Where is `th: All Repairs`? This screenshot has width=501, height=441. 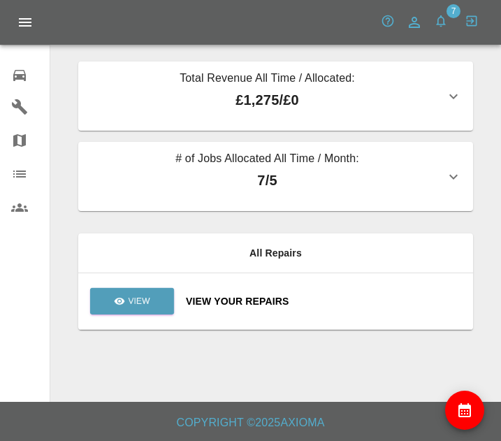
th: All Repairs is located at coordinates (275, 253).